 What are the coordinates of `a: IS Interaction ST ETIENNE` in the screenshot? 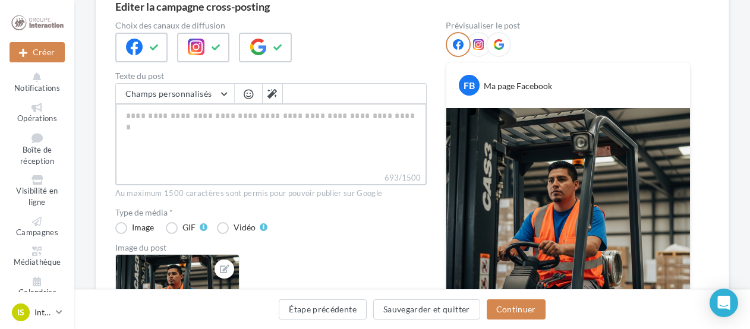 It's located at (37, 313).